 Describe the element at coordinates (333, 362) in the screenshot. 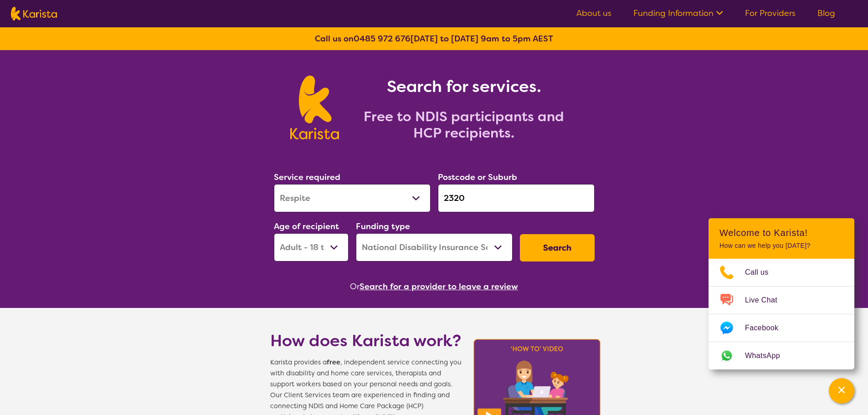

I see `b: free` at that location.